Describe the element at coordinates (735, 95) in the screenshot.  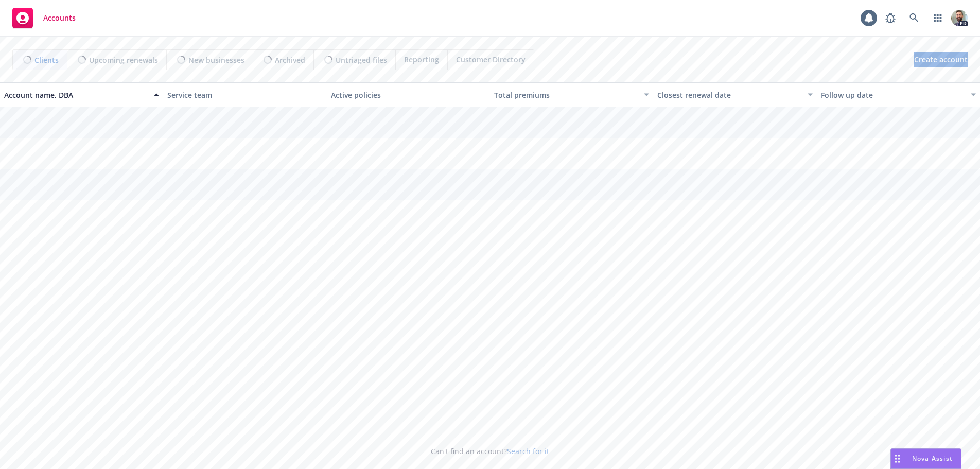
I see `button: Closest renewal date` at that location.